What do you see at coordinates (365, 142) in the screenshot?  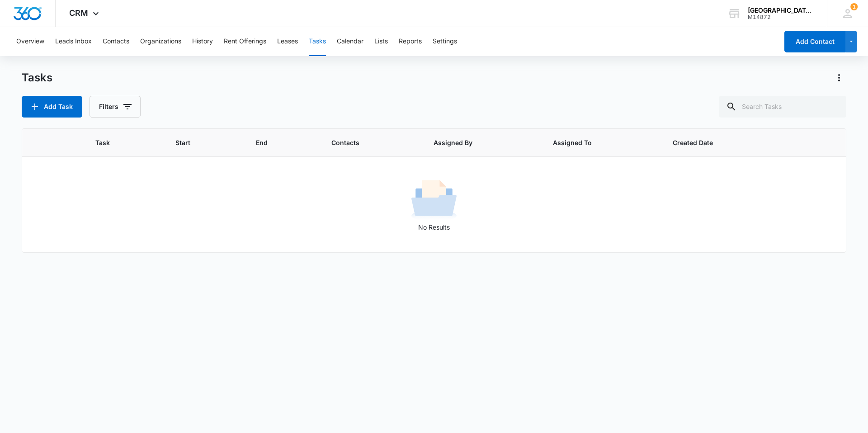 I see `span: Contacts` at bounding box center [365, 142].